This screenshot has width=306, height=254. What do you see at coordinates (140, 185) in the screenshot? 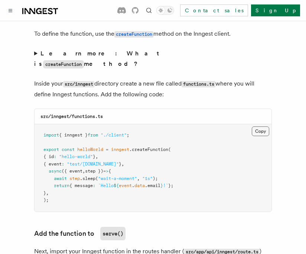
I see `span: data` at bounding box center [140, 185].